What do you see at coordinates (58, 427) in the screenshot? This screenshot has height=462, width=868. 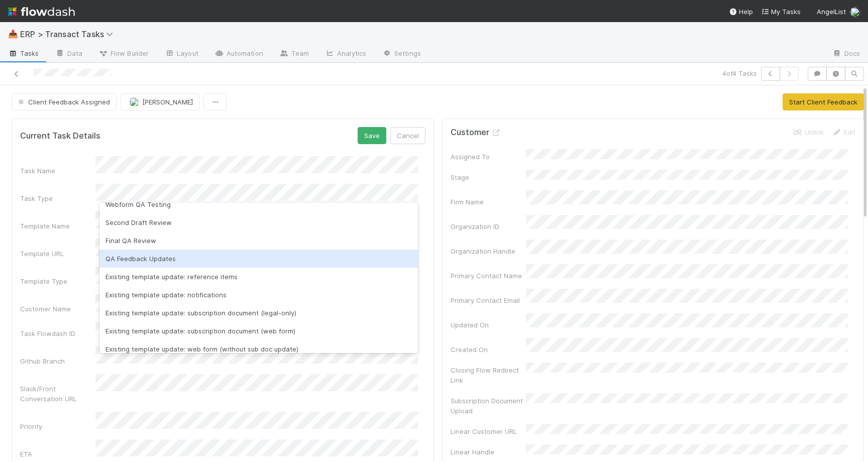 I see `div: Priority` at bounding box center [58, 427].